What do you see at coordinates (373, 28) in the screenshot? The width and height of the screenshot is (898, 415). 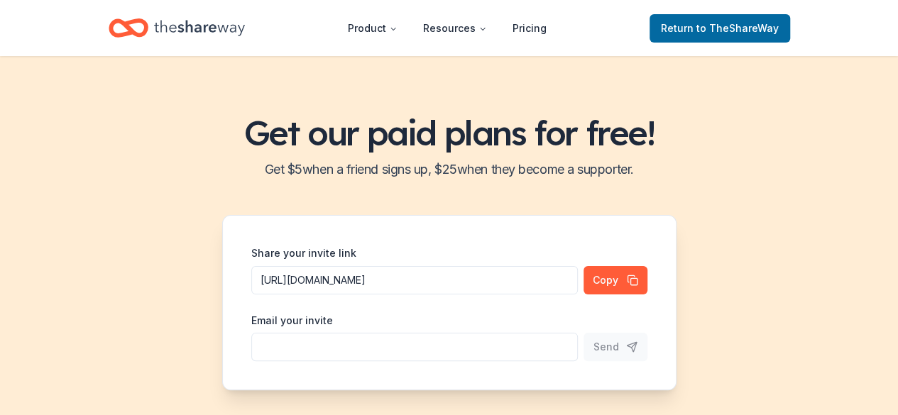 I see `button: Product` at bounding box center [373, 28].